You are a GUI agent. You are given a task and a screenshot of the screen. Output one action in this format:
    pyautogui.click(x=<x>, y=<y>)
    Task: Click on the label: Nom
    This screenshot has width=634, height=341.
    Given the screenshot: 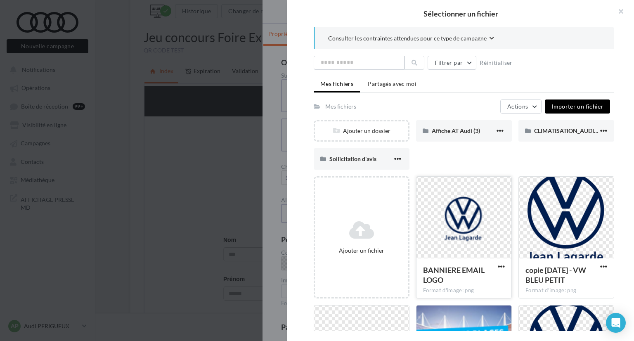 What is the action you would take?
    pyautogui.click(x=212, y=156)
    